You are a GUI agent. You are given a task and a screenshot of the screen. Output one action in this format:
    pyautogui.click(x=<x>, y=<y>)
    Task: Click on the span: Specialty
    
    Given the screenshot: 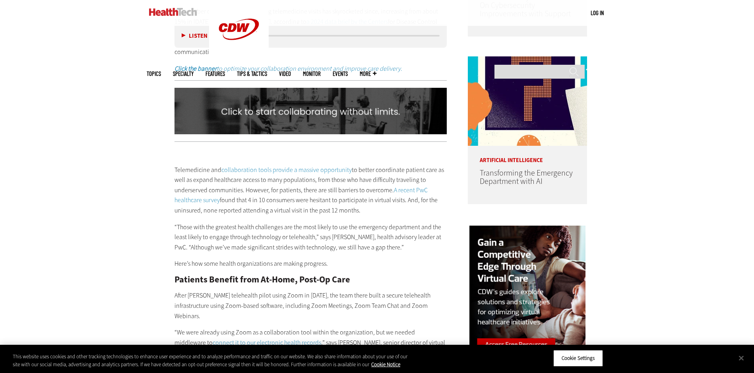 What is the action you would take?
    pyautogui.click(x=183, y=74)
    